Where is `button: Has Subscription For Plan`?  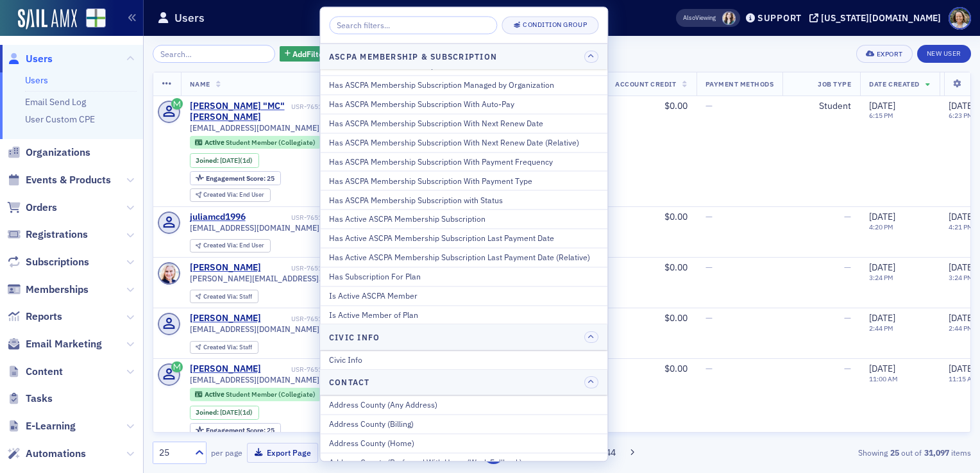 button: Has Subscription For Plan is located at coordinates (464, 277).